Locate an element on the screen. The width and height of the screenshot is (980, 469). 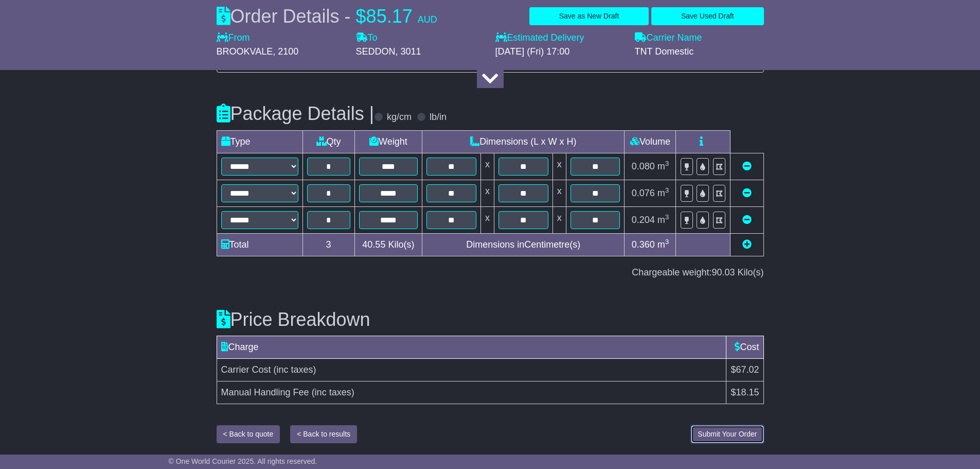
span: AUD is located at coordinates (427, 20).